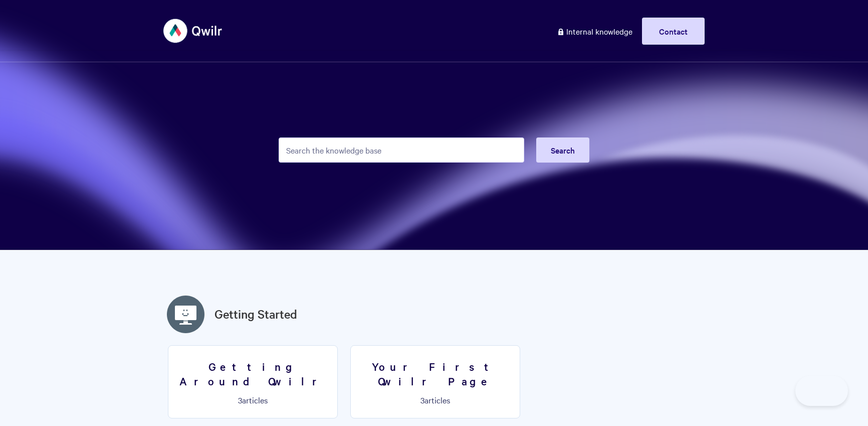 The height and width of the screenshot is (426, 868). What do you see at coordinates (563, 150) in the screenshot?
I see `button: Search` at bounding box center [563, 150].